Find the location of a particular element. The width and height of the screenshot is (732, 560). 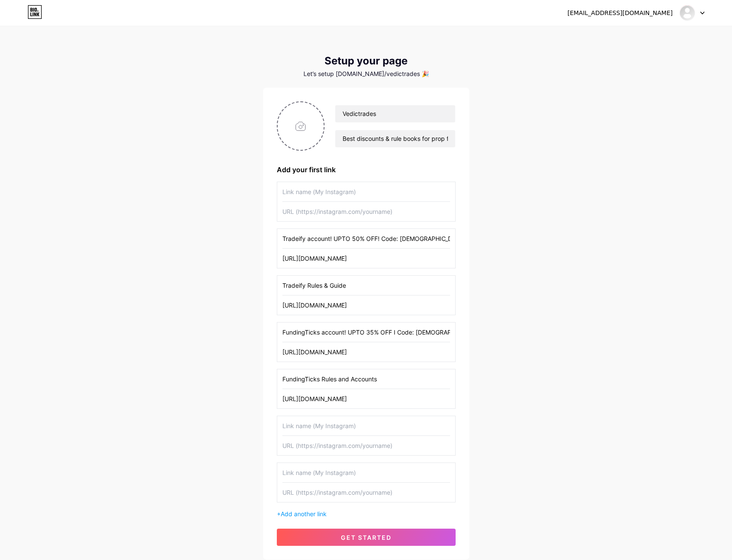

span: get started is located at coordinates (366, 538).